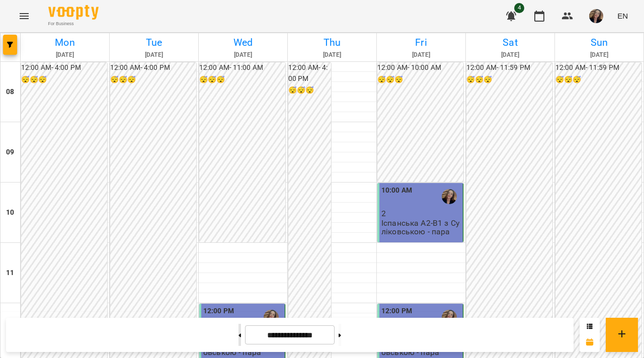 This screenshot has width=644, height=358. Describe the element at coordinates (623, 15) in the screenshot. I see `button: EN` at that location.